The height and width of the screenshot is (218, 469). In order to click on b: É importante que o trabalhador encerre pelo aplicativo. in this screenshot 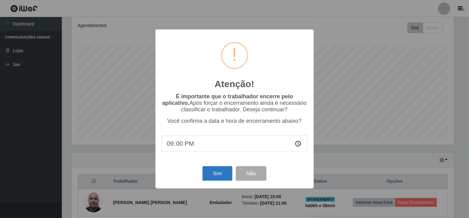, I will do `click(228, 99)`.